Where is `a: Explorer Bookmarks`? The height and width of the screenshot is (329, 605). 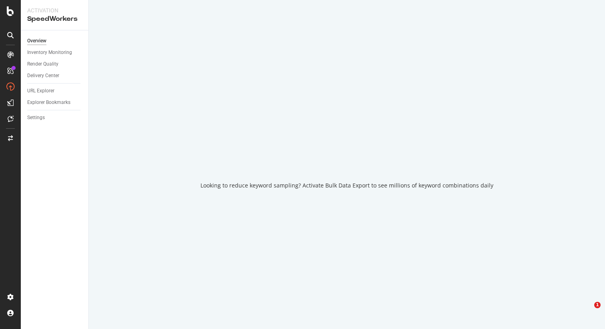
a: Explorer Bookmarks is located at coordinates (55, 102).